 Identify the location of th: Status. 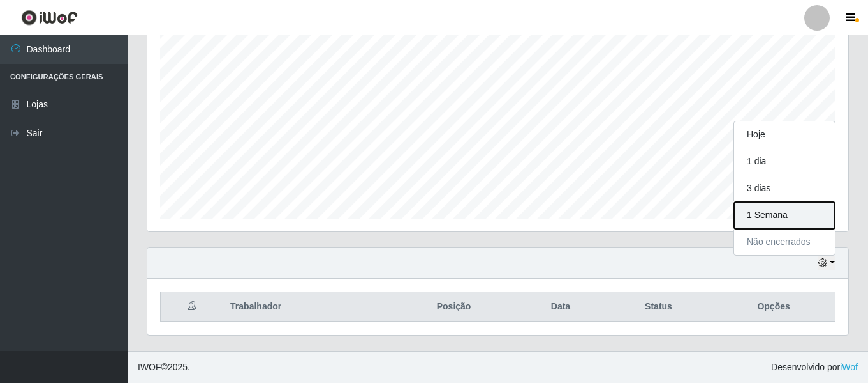
(659, 306).